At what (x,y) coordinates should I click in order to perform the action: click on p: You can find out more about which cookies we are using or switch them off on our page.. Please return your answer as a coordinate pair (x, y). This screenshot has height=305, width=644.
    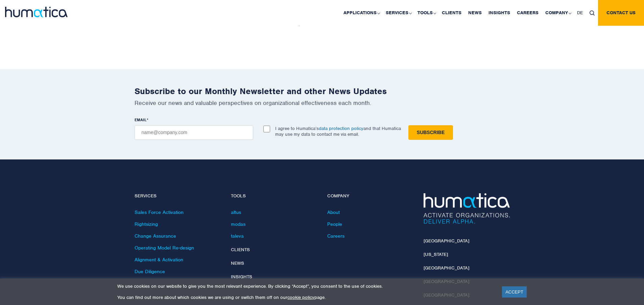
    Looking at the image, I should click on (305, 297).